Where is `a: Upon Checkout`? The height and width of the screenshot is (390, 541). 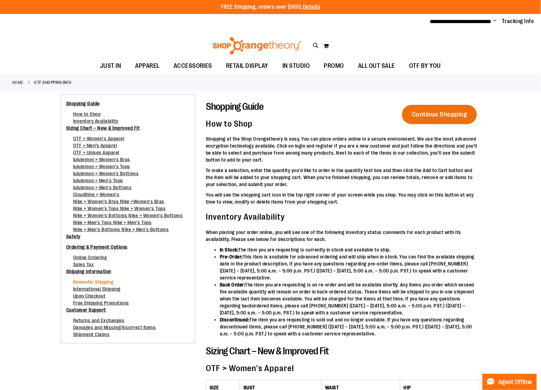 a: Upon Checkout is located at coordinates (89, 298).